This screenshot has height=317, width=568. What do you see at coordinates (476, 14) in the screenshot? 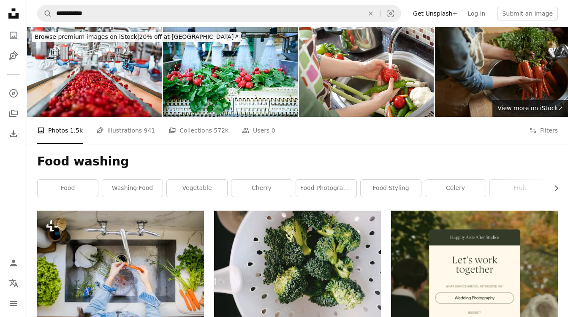
I see `a: Log in` at bounding box center [476, 14].